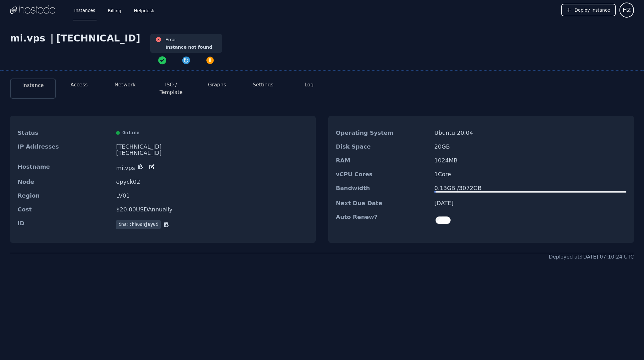 The image size is (644, 360). What do you see at coordinates (212, 168) in the screenshot?
I see `dd: mi.vps` at bounding box center [212, 168].